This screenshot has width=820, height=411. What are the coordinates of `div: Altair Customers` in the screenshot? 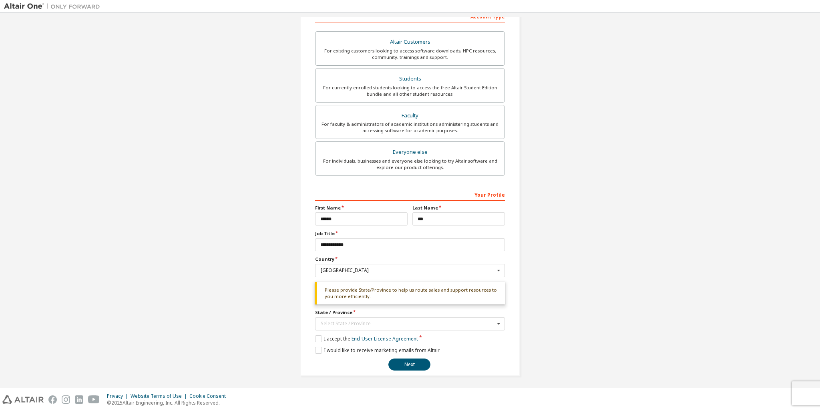 It's located at (410, 42).